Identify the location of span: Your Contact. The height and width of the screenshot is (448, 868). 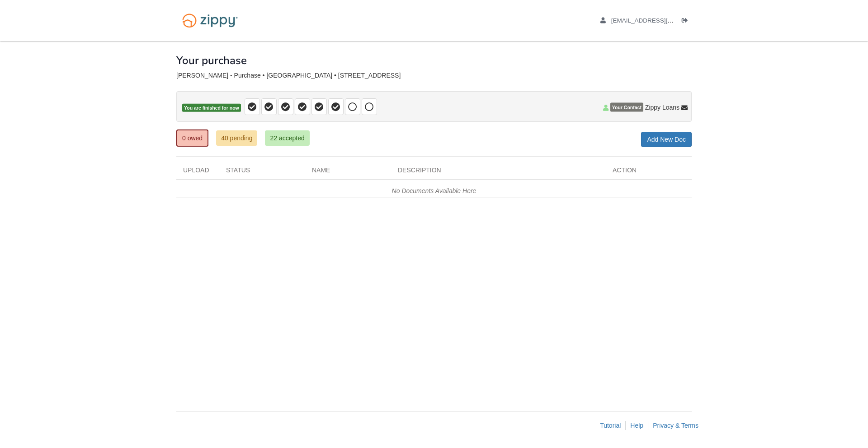
(627, 107).